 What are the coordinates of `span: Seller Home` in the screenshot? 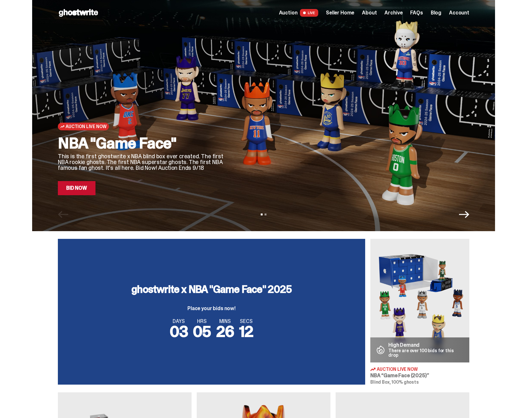 It's located at (340, 13).